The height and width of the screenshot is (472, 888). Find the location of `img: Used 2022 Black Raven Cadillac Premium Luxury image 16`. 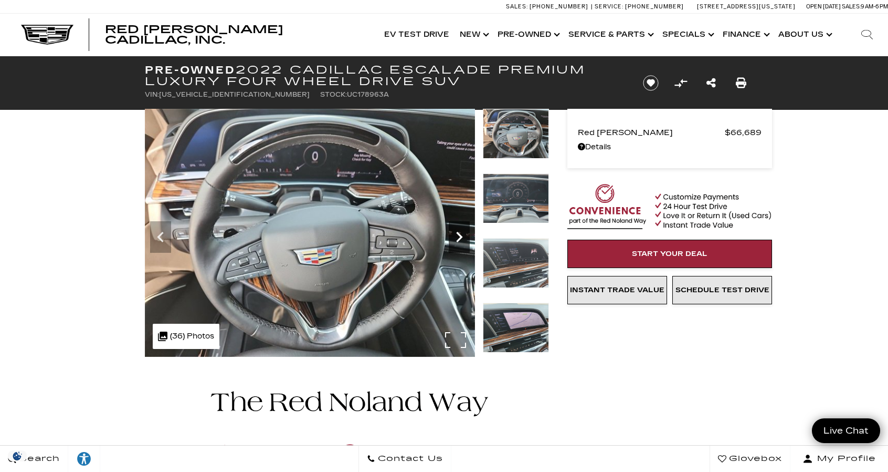

img: Used 2022 Black Raven Cadillac Premium Luxury image 16 is located at coordinates (516, 327).